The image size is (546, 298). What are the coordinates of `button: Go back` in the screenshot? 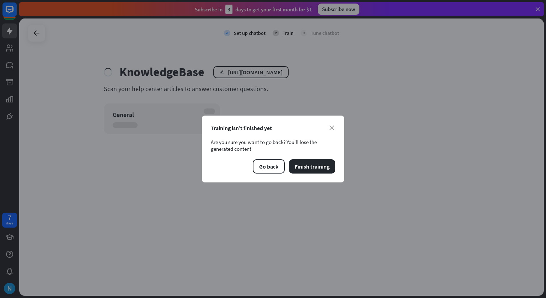 It's located at (269, 166).